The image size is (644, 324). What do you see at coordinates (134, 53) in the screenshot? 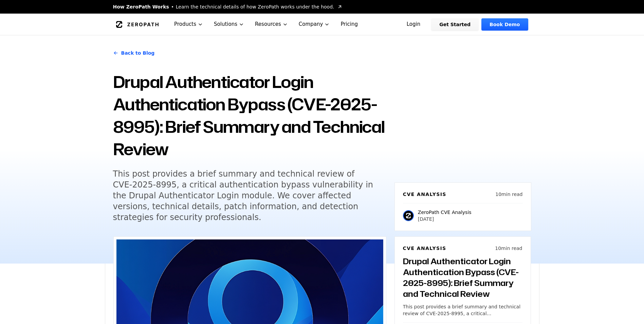
I see `a: Back to Blog` at bounding box center [134, 53].